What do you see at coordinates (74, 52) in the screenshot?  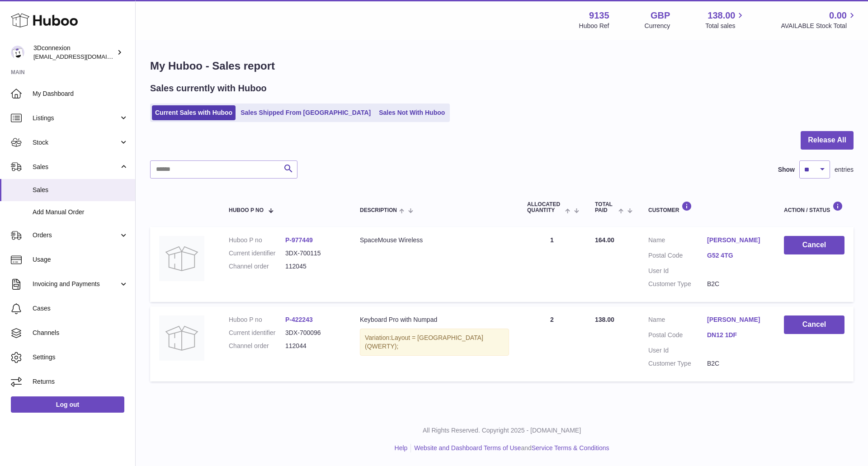 I see `div: 3Dconnexion` at bounding box center [74, 52].